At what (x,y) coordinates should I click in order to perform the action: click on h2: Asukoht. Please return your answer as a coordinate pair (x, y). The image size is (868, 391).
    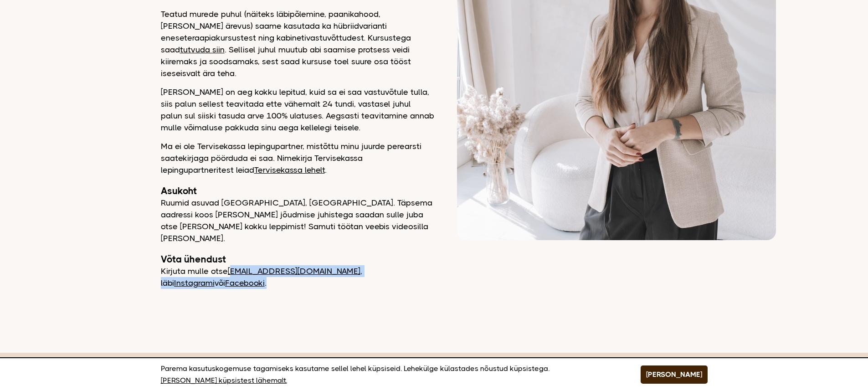
    Looking at the image, I should click on (298, 191).